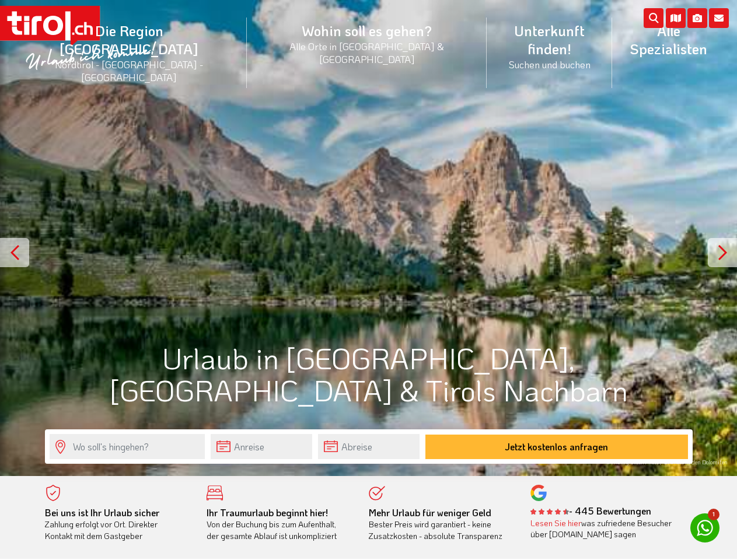  What do you see at coordinates (279, 525) in the screenshot?
I see `div: Von der Buchung bis zum Aufenthalt, der gesamte Ablauf ist unkompliziert` at bounding box center [279, 525].